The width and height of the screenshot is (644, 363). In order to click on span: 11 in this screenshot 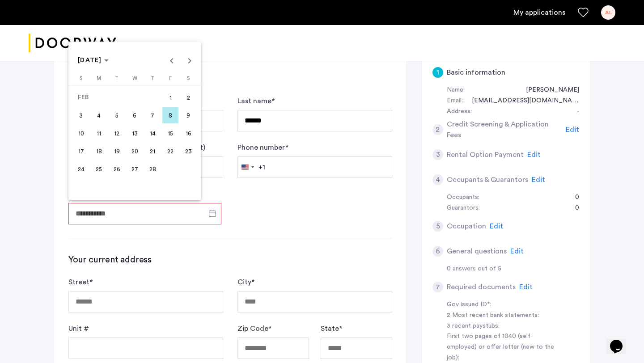, I will do `click(99, 133)`.